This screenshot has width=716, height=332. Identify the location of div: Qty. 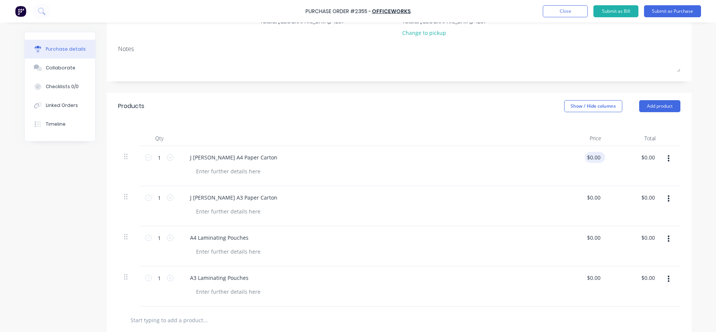
(159, 138).